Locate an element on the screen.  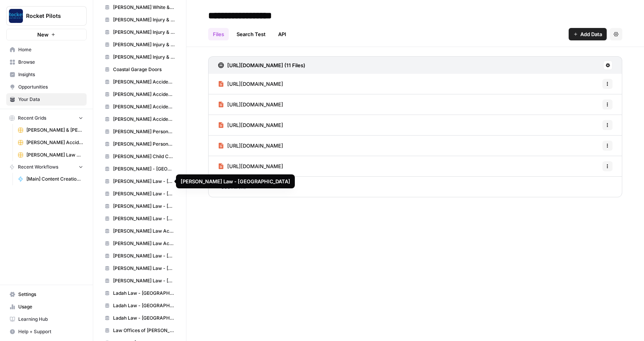
span: Your Data is located at coordinates (50, 100).